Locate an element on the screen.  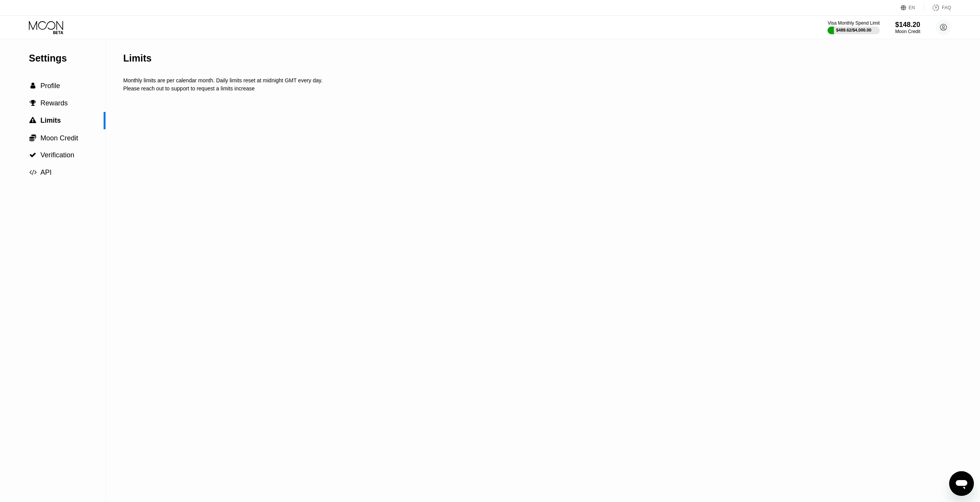
div: Visa Monthly Spend Limit is located at coordinates (854, 23).